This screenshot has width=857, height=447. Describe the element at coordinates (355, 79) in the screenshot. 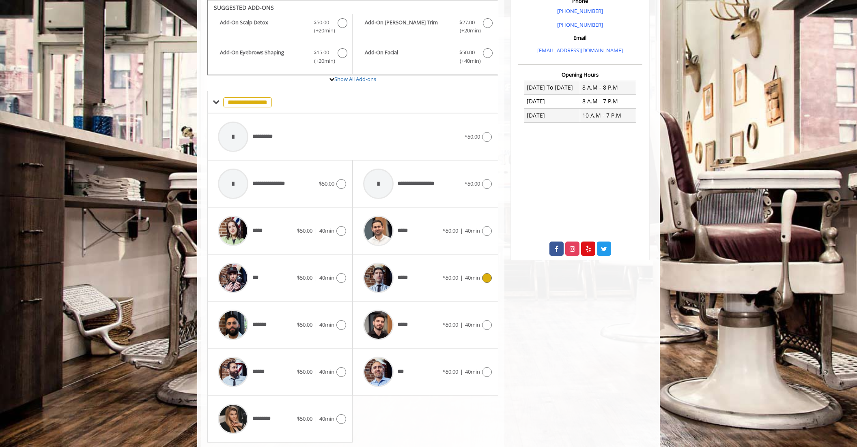

I see `a: Show All Add-ons` at that location.